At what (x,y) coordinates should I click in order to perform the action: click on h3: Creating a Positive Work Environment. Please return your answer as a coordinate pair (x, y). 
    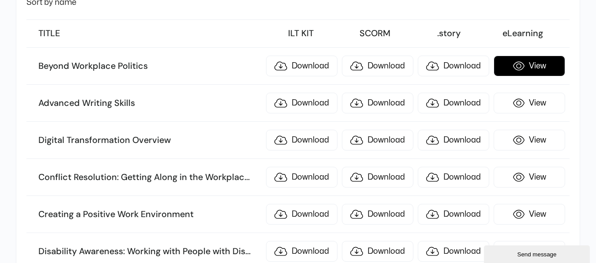
    Looking at the image, I should click on (150, 214).